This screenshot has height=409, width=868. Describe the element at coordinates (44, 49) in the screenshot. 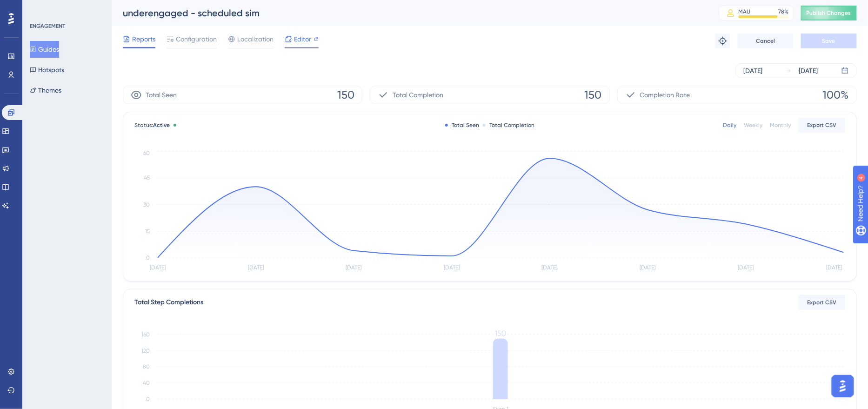

I see `button: Guides` at that location.